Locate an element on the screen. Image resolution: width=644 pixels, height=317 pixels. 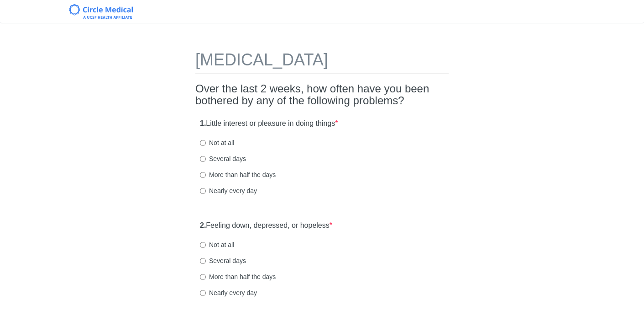
strong: 1. is located at coordinates (203, 123).